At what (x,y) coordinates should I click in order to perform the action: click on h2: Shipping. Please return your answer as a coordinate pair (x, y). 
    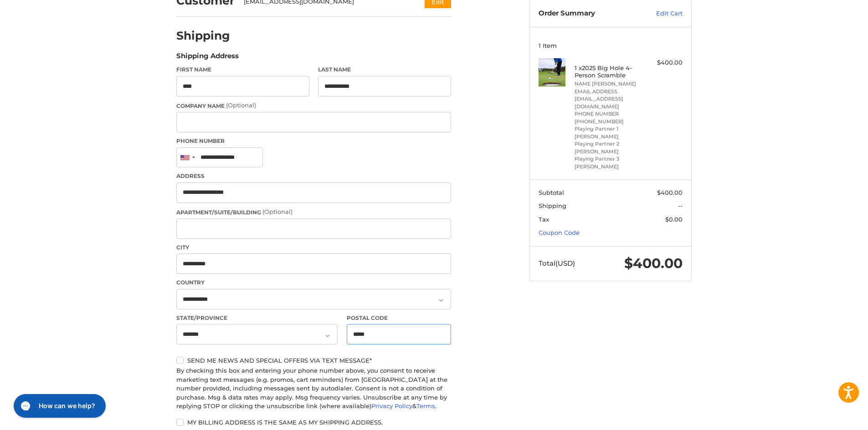
    Looking at the image, I should click on (203, 36).